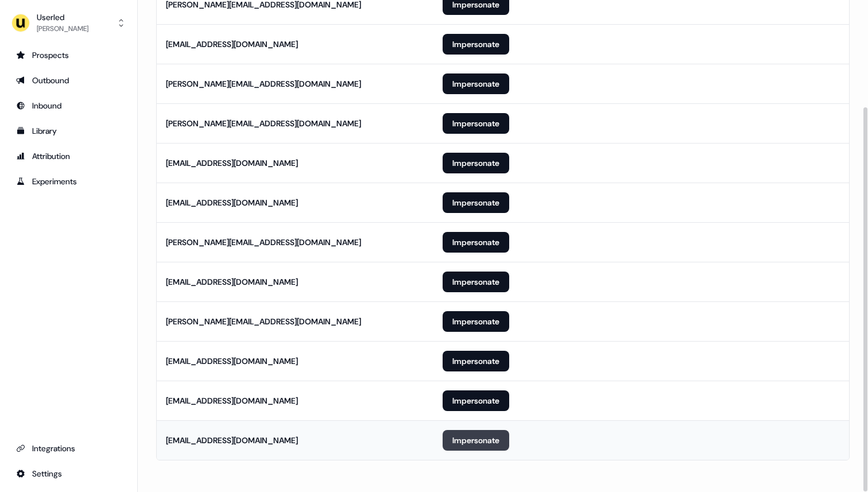 This screenshot has width=868, height=492. Describe the element at coordinates (69, 55) in the screenshot. I see `div: Prospects` at that location.